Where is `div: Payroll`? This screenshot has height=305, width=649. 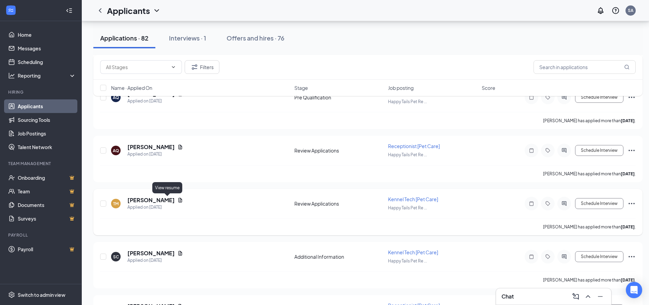
div: Payroll is located at coordinates (41, 235).